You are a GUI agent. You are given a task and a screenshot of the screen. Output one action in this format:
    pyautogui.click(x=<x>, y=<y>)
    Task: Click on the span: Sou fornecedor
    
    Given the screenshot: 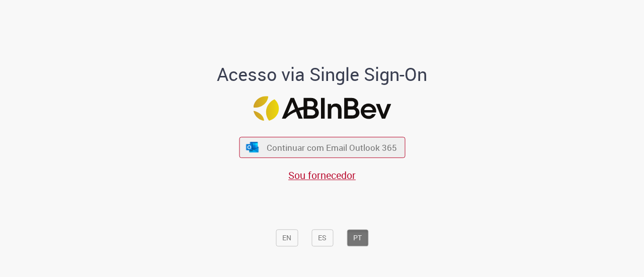 What is the action you would take?
    pyautogui.click(x=322, y=175)
    